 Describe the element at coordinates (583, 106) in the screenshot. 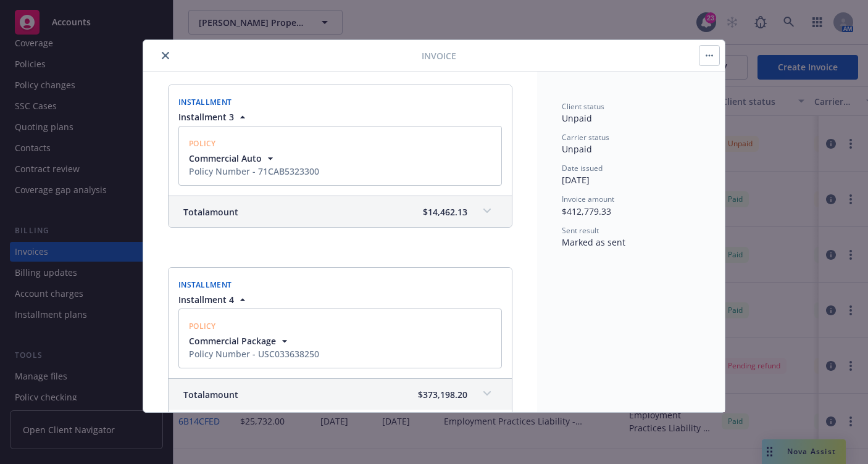

I see `span: Client status` at that location.